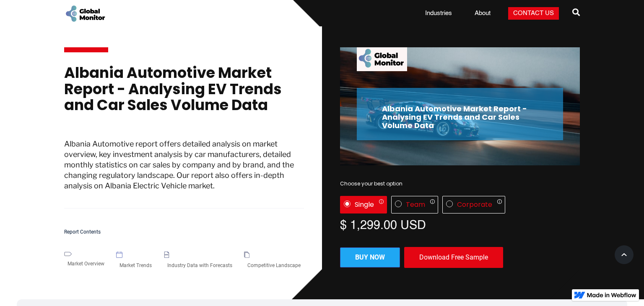 This screenshot has width=644, height=306. I want to click on div: Choose your best option, so click(460, 184).